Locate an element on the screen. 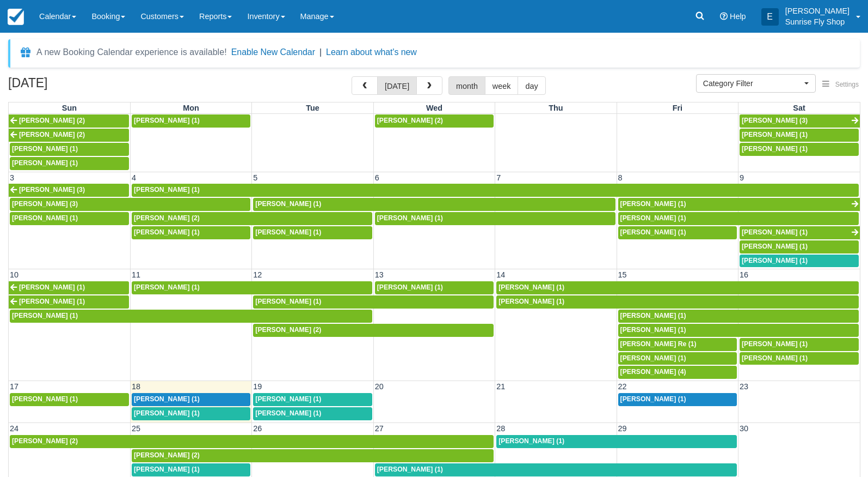 The width and height of the screenshot is (868, 477). span: 16 is located at coordinates (744, 275).